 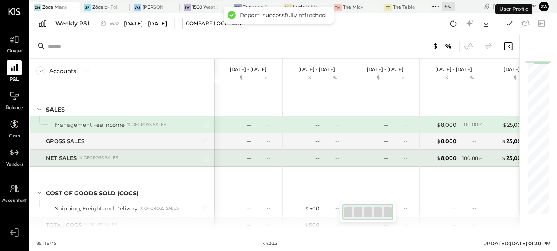 What do you see at coordinates (55, 7) in the screenshot?
I see `div: Zoca Management Services Inc` at bounding box center [55, 7].